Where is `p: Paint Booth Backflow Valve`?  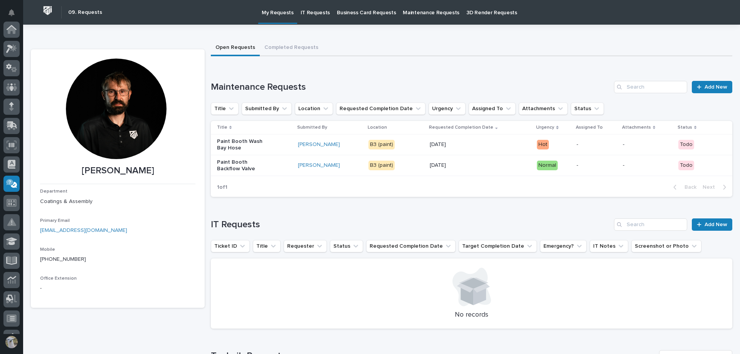
p: Paint Booth Backflow Valve is located at coordinates (241, 166).